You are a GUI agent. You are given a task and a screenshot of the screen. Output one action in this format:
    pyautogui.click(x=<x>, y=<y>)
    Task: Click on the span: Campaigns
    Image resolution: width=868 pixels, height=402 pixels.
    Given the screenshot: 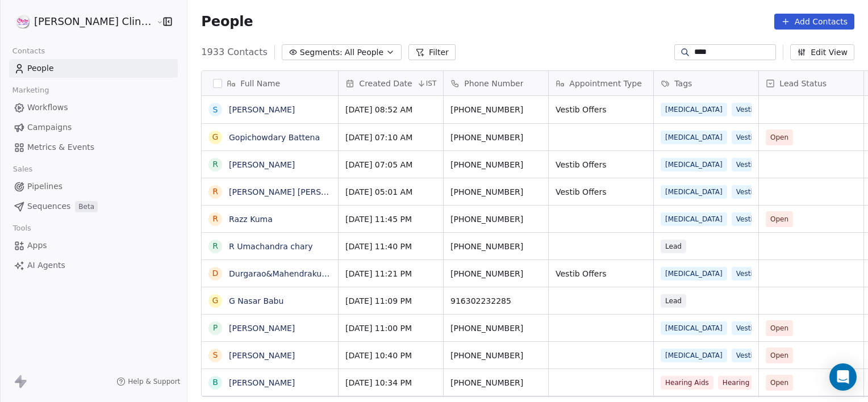 What is the action you would take?
    pyautogui.click(x=49, y=127)
    